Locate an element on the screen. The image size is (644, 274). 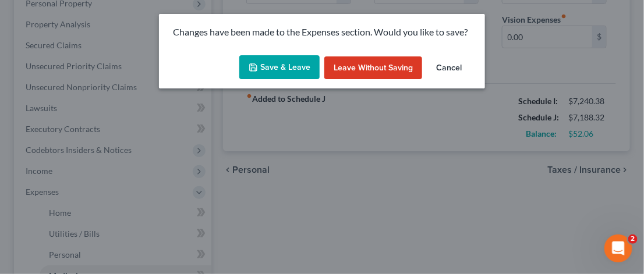
button: Save & Leave is located at coordinates (280, 67).